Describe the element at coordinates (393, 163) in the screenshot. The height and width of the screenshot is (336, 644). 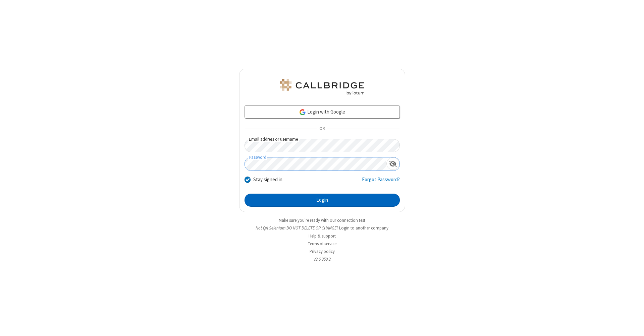
I see `div: Show password` at that location.